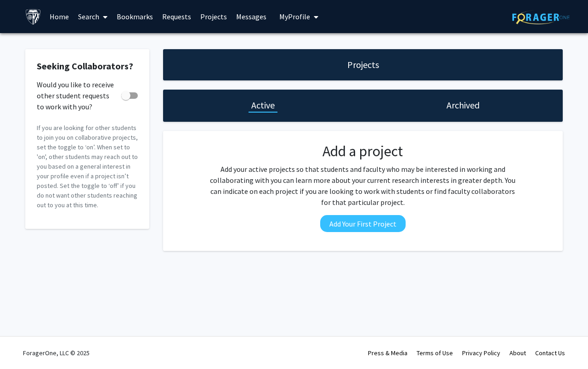 The image size is (588, 369). I want to click on div: ForagerOne, LLC © 2025, so click(56, 353).